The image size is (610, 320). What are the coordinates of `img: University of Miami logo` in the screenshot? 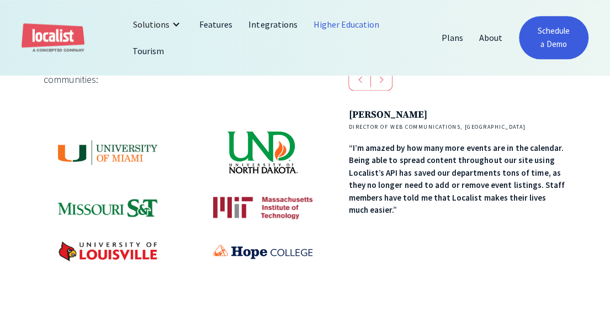 It's located at (108, 152).